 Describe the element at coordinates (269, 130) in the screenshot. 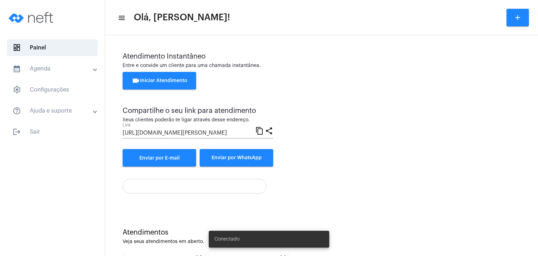

I see `mat-icon: share` at that location.